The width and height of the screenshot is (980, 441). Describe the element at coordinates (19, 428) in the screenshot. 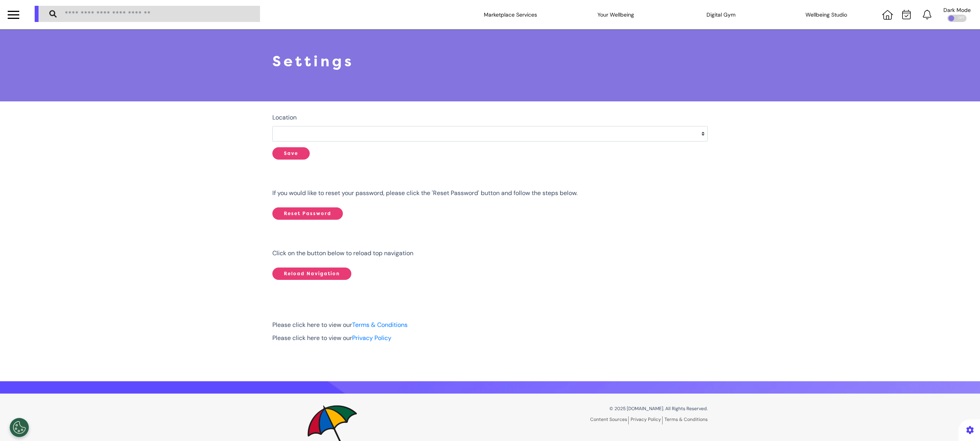

I see `button: Open Preferences` at that location.